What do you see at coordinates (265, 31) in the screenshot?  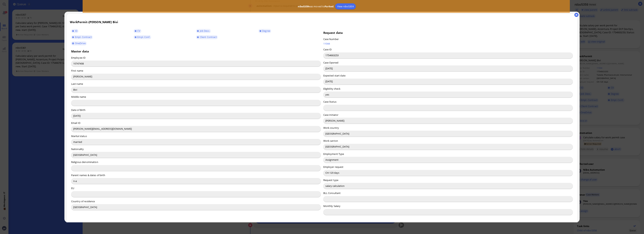 I see `a: Degree` at bounding box center [265, 31].